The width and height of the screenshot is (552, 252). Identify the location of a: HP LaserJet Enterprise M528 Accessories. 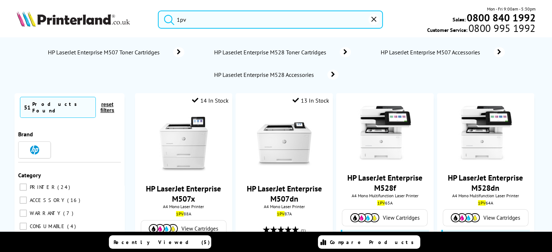
(276, 75).